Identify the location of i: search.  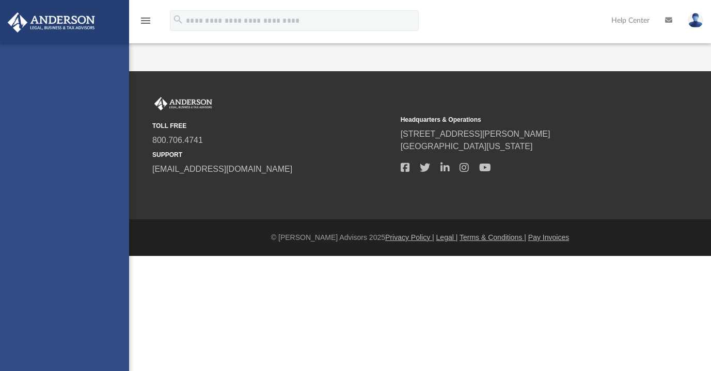
(178, 20).